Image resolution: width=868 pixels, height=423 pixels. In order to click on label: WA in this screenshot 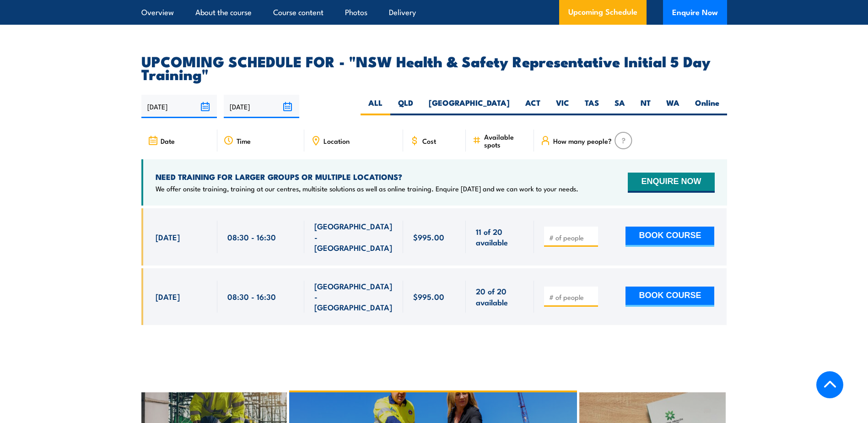, I will do `click(673, 106)`.